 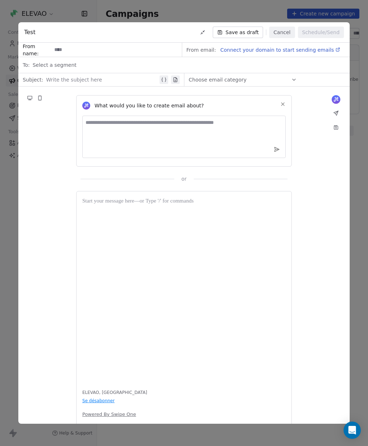 I want to click on span: From name:, so click(x=37, y=50).